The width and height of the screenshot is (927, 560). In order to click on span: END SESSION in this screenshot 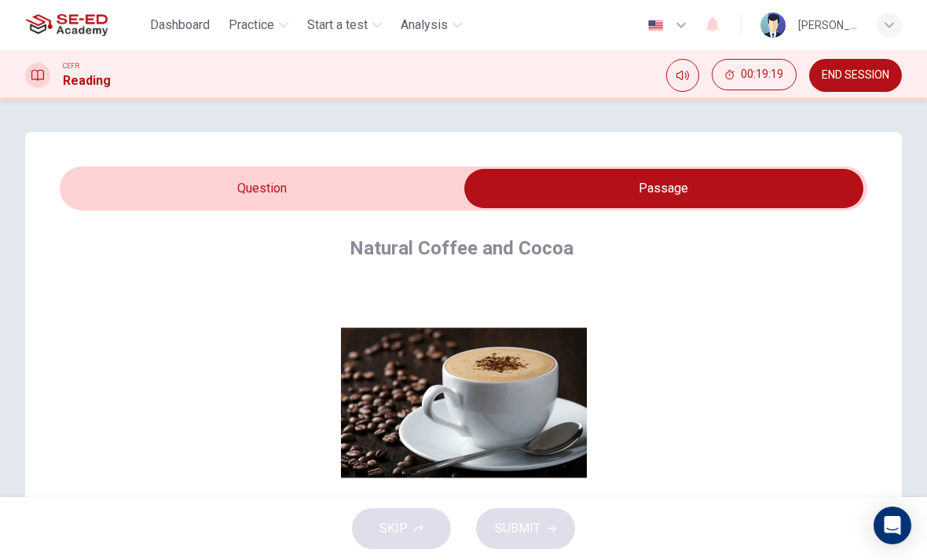, I will do `click(855, 76)`.